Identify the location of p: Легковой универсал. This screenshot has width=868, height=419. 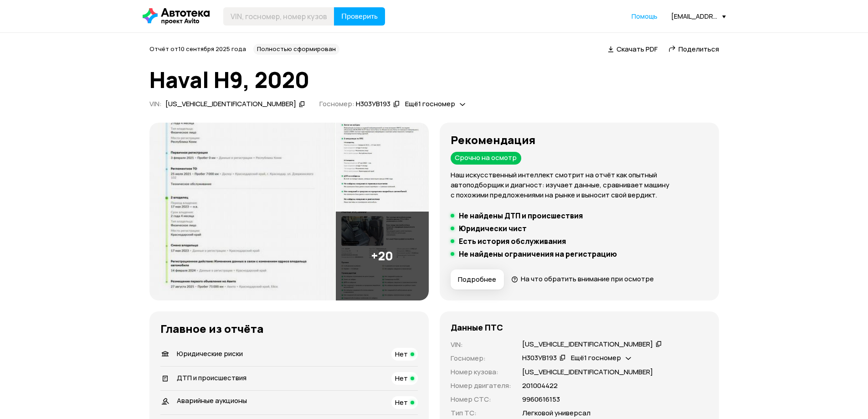
(556, 413).